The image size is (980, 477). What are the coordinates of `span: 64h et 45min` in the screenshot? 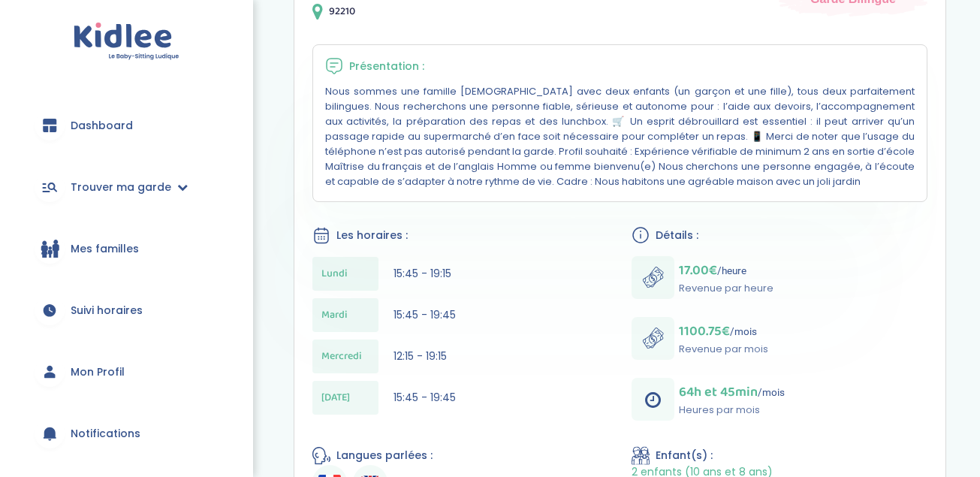 It's located at (718, 392).